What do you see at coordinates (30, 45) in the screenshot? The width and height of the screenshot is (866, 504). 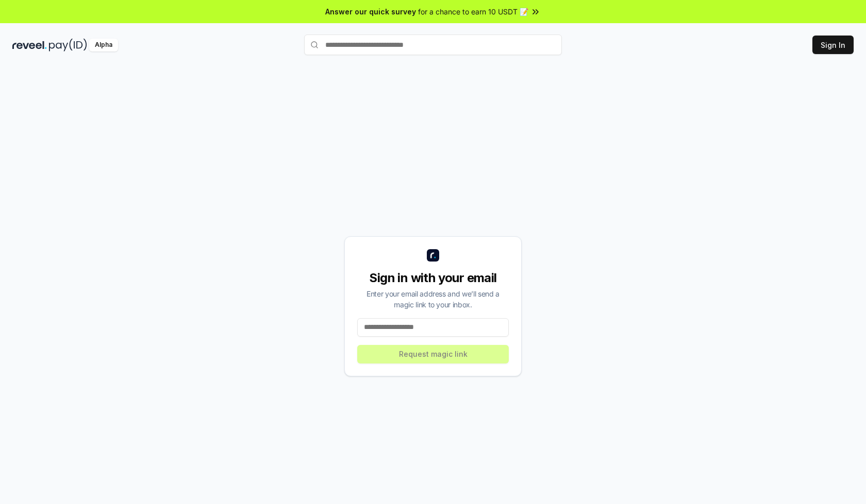 I see `img: reveel_dark` at bounding box center [30, 45].